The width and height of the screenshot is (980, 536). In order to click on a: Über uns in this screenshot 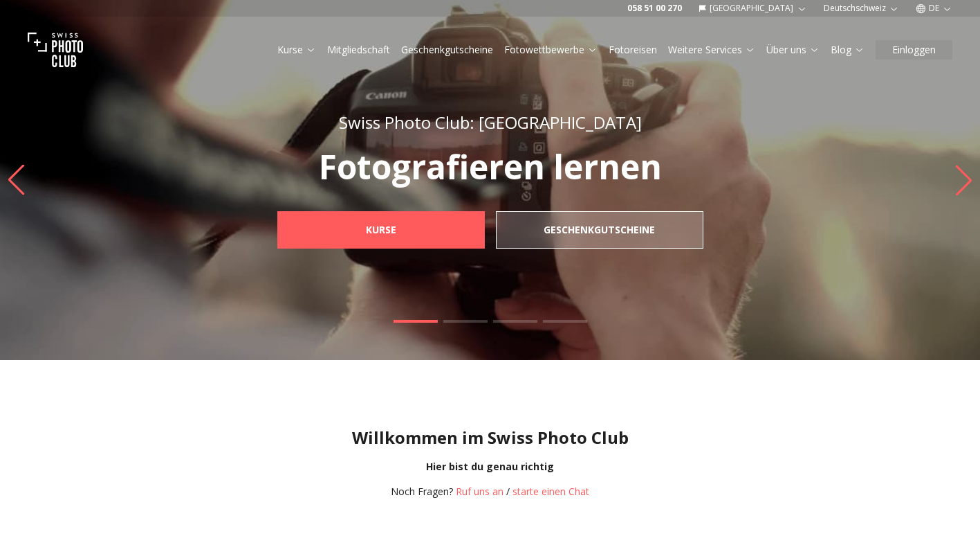, I will do `click(793, 50)`.